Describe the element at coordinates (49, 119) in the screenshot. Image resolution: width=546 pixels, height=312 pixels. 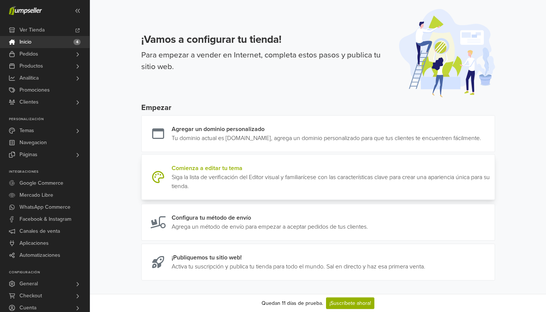
I see `p: Personalización` at that location.